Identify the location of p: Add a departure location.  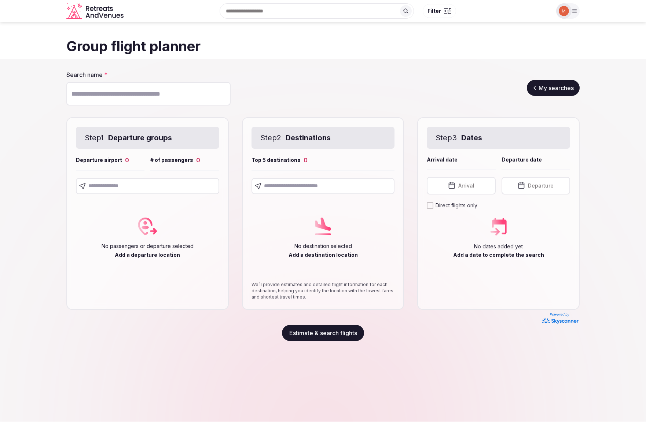
(147, 255).